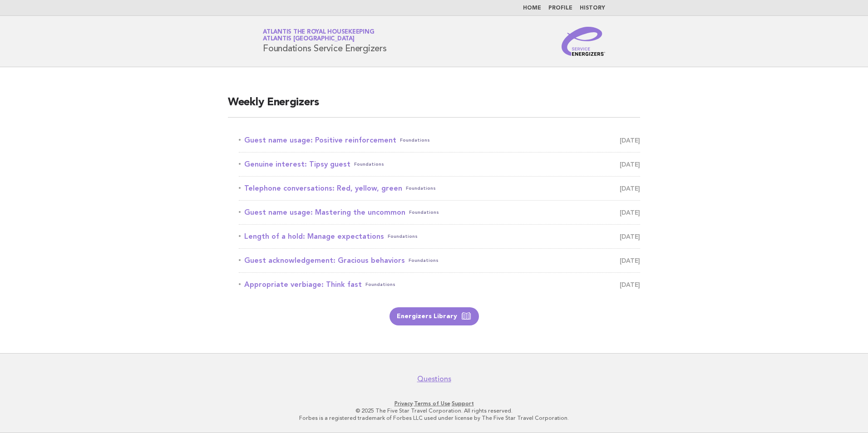 The image size is (868, 433). Describe the element at coordinates (593, 8) in the screenshot. I see `a: History` at that location.